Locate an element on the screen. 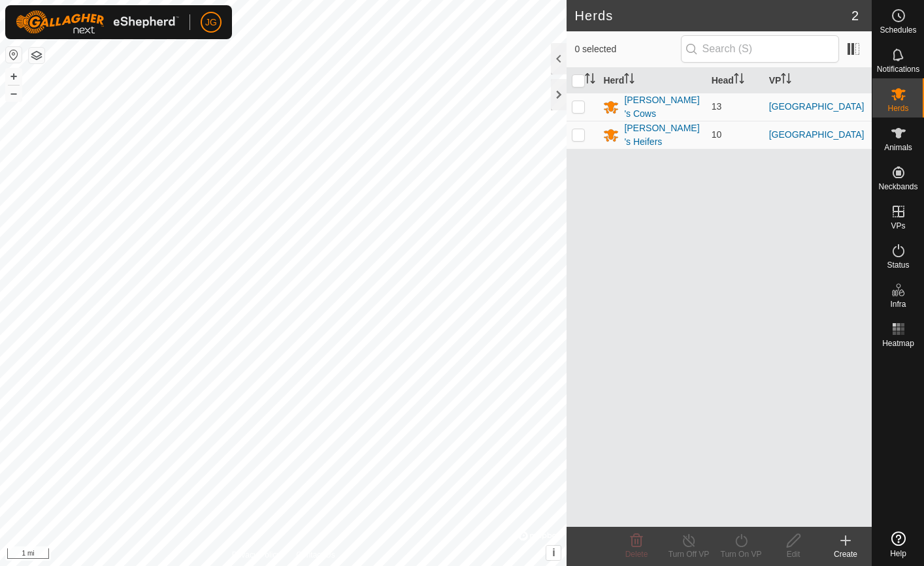 The image size is (924, 566). span: 13 is located at coordinates (717, 106).